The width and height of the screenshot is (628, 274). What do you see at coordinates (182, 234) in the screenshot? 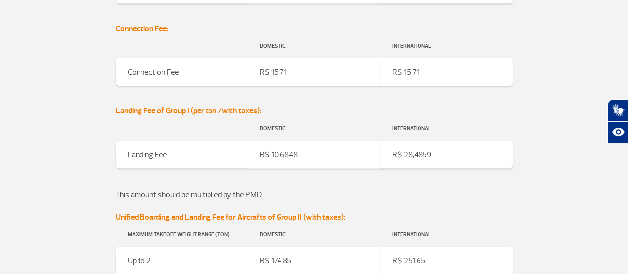
I see `th: Maximum Takeoff Weight Range (ton)` at bounding box center [182, 234].